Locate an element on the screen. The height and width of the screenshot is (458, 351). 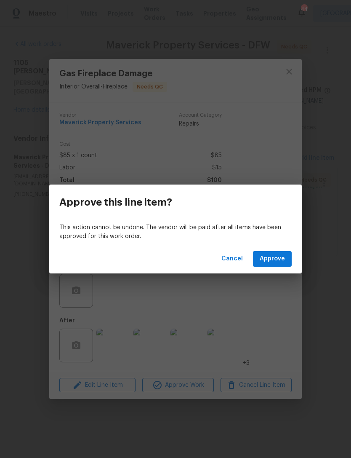
span: Approve is located at coordinates (273, 259).